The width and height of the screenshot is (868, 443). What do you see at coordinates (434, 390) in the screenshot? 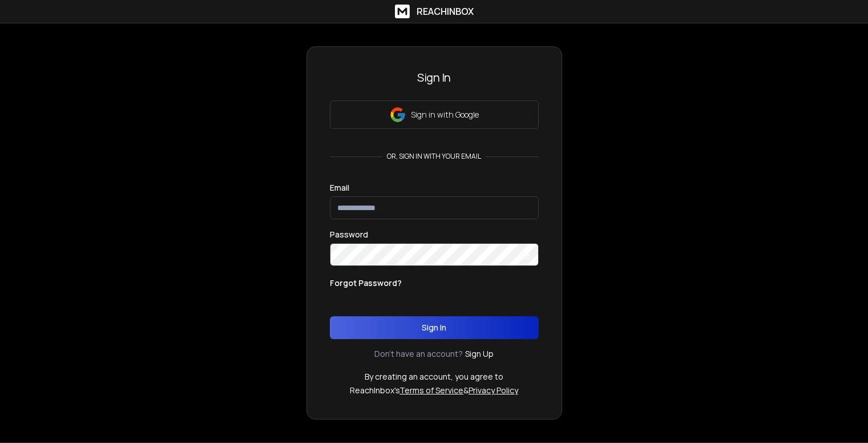
I see `p: ReachInbox's &` at bounding box center [434, 390].